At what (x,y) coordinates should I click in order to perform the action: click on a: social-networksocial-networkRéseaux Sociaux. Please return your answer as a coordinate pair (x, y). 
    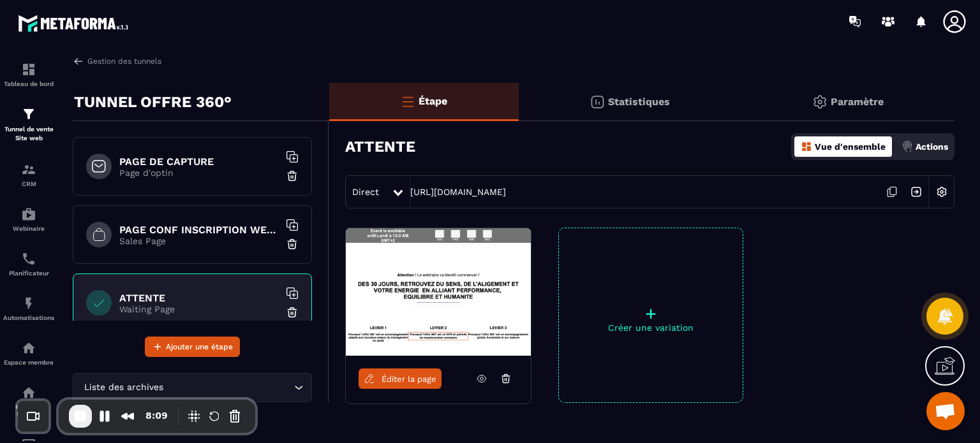
    Looking at the image, I should click on (29, 401).